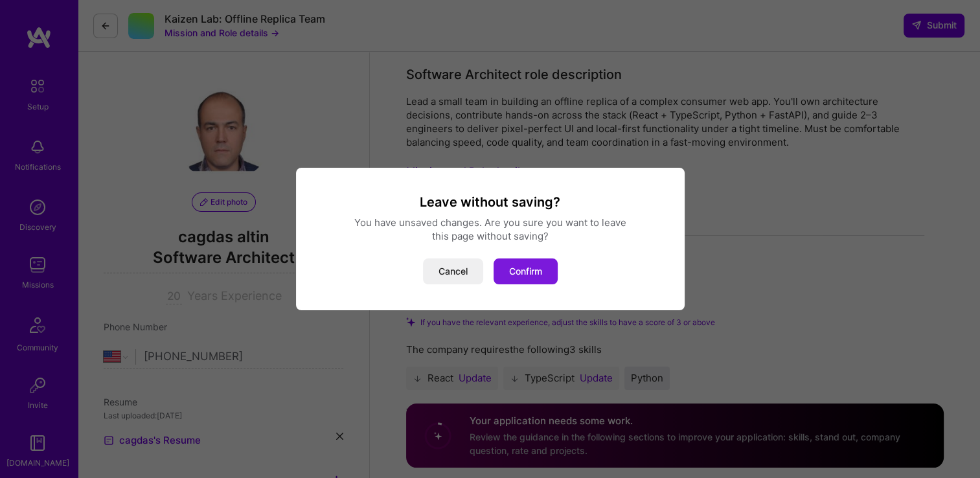  What do you see at coordinates (491, 239) in the screenshot?
I see `div: modal` at bounding box center [491, 239].